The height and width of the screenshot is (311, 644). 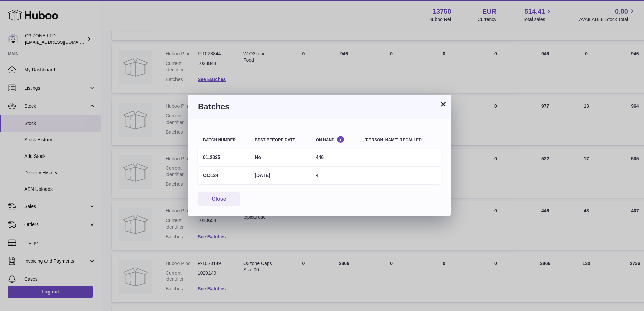 I want to click on div: Best before date, so click(x=280, y=140).